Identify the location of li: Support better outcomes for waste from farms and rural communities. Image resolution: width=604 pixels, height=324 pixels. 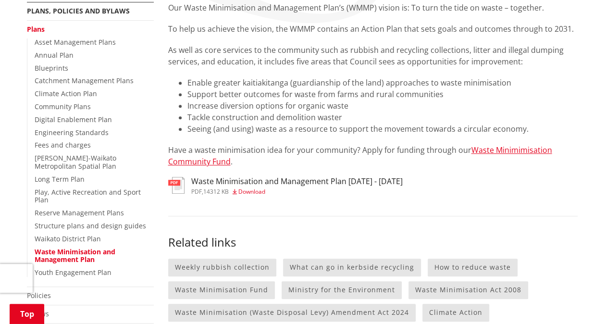
(383, 94).